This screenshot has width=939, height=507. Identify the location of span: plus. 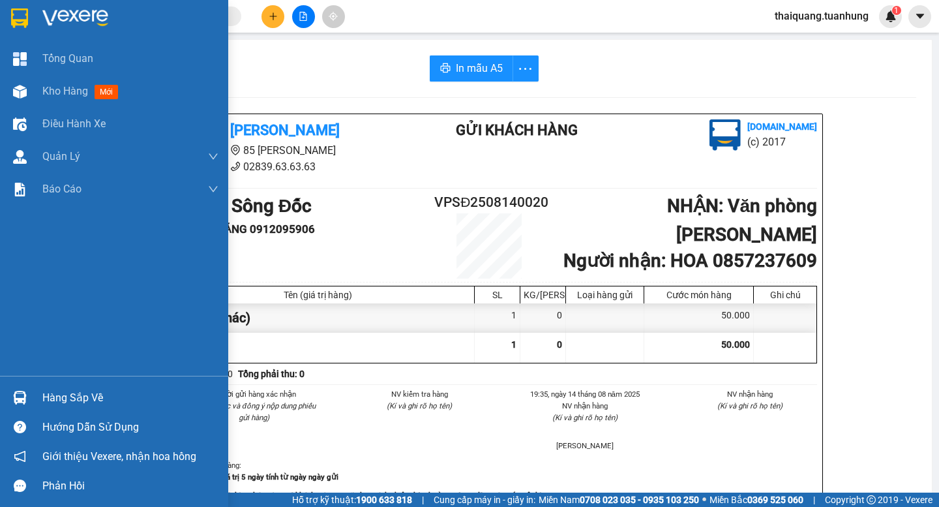
(273, 16).